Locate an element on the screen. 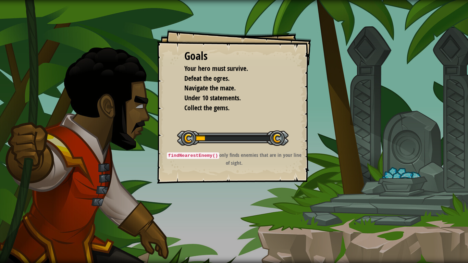 The width and height of the screenshot is (468, 263). li: Under 10 statements. is located at coordinates (229, 98).